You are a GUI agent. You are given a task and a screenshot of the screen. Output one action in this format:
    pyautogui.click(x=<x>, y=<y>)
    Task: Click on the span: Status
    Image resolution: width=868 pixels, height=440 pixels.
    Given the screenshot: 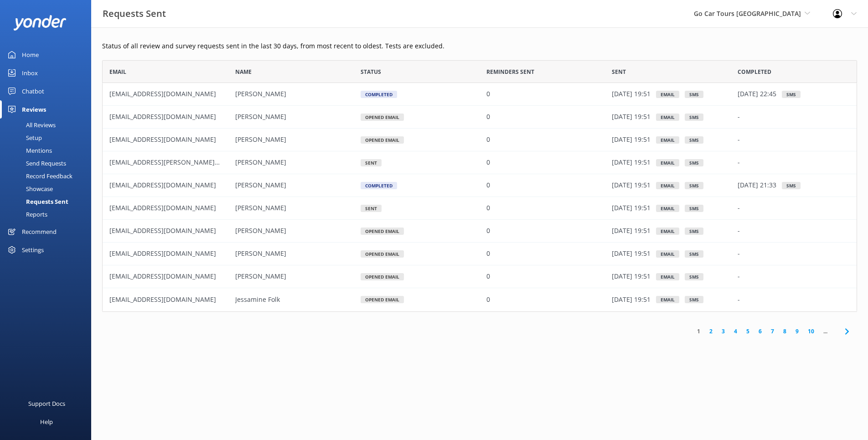 What is the action you would take?
    pyautogui.click(x=370, y=72)
    